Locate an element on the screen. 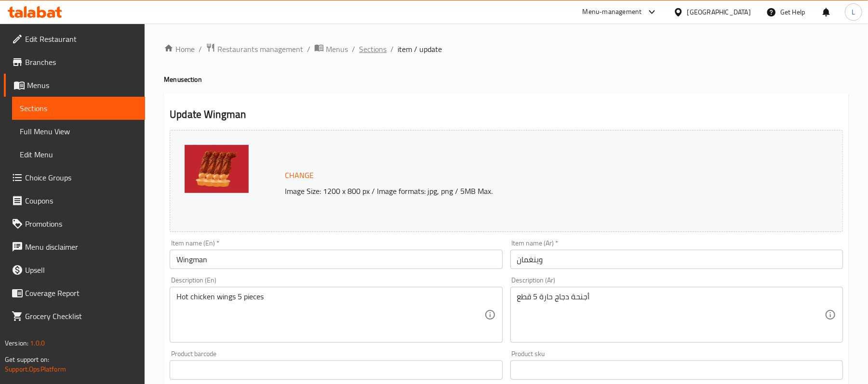 The image size is (868, 384). span: Change is located at coordinates (299, 176).